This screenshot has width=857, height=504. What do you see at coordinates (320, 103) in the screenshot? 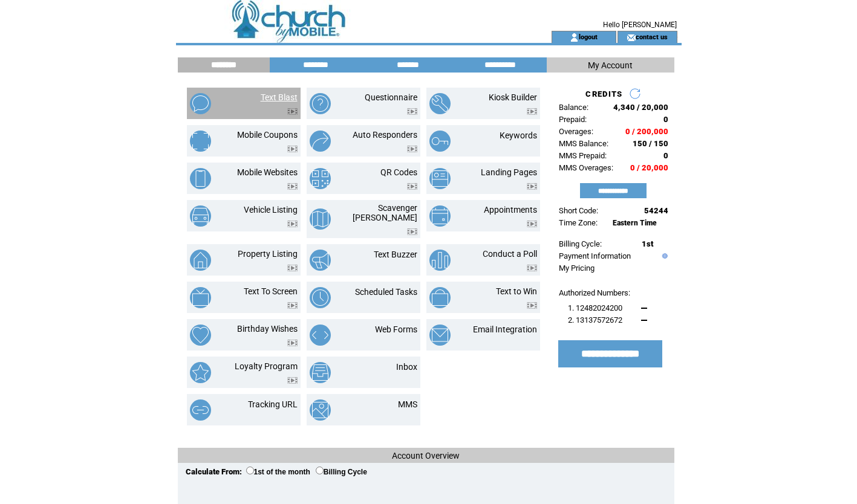
I see `img: questionnaire.png` at bounding box center [320, 103].